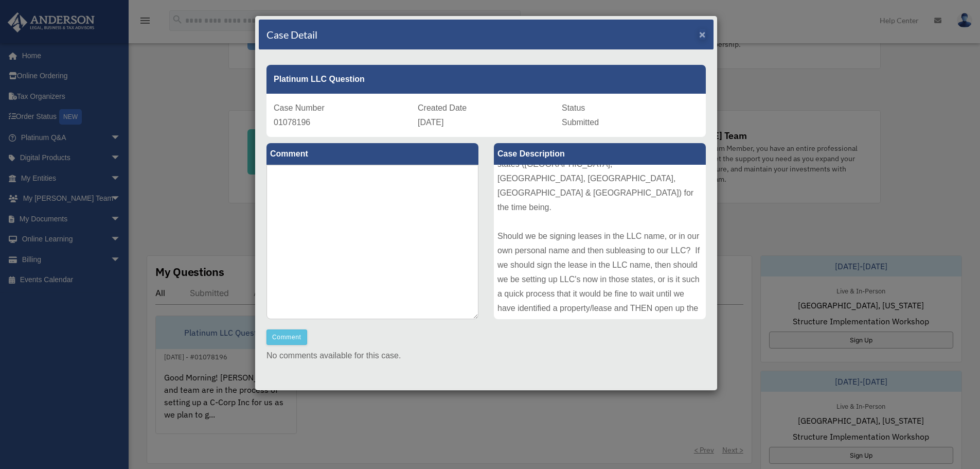  Describe the element at coordinates (372, 154) in the screenshot. I see `label: Comment` at that location.